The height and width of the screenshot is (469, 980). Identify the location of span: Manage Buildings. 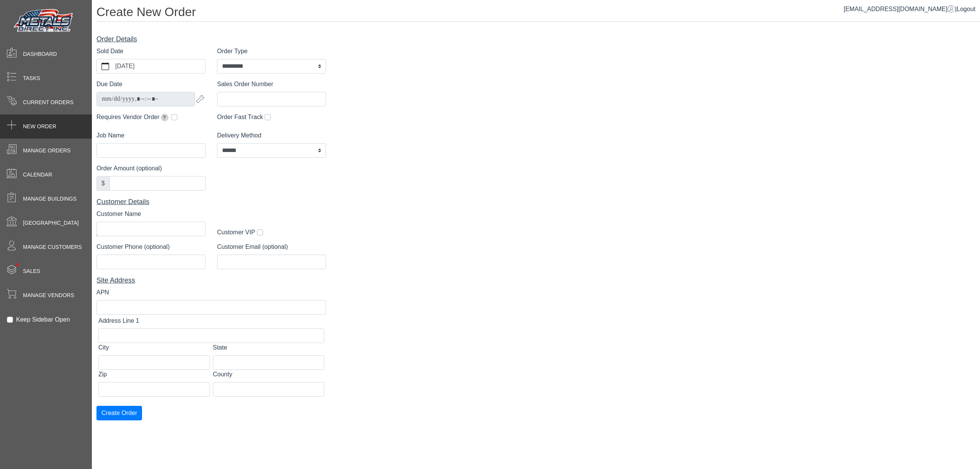
(50, 198).